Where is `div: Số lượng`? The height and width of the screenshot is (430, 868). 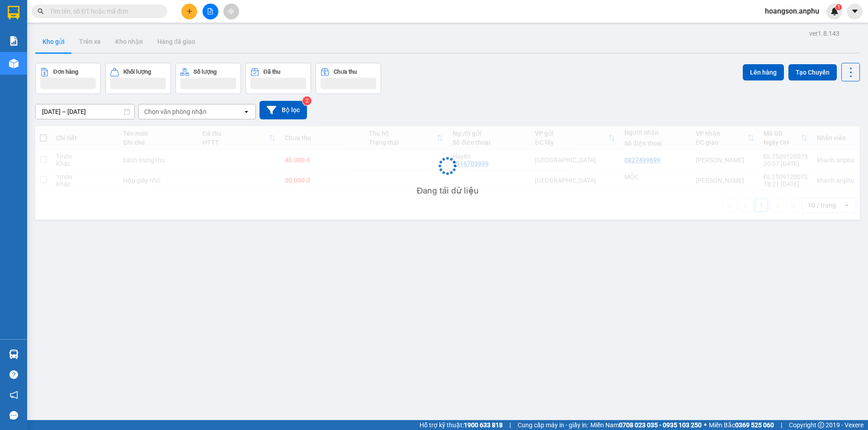 div: Số lượng is located at coordinates (205, 72).